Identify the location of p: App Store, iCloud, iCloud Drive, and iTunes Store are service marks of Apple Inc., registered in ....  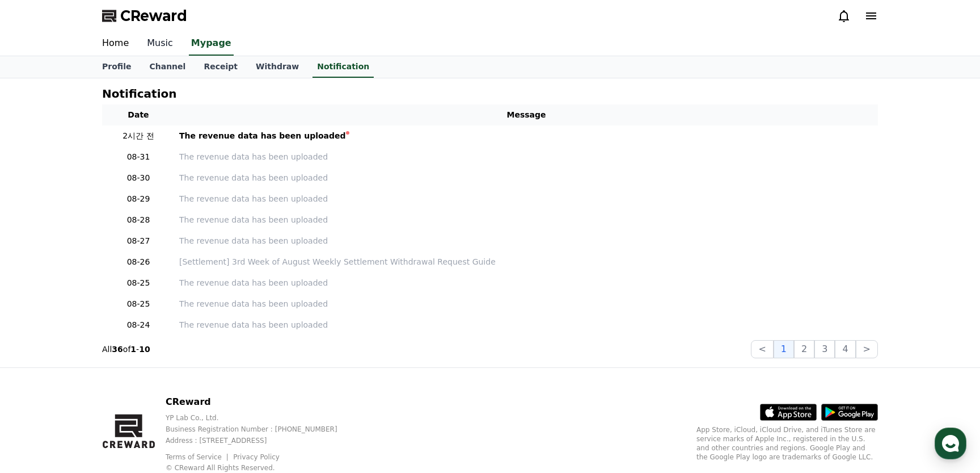
(787, 443).